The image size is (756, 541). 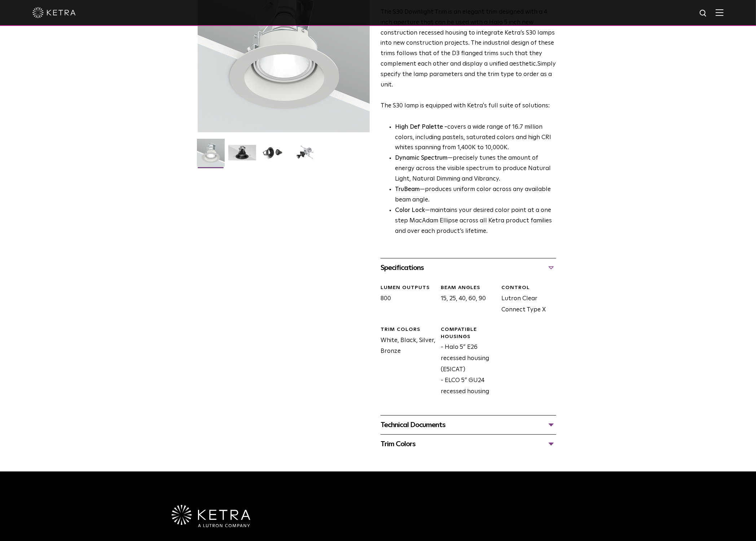 What do you see at coordinates (529, 288) in the screenshot?
I see `div: CONTROL` at bounding box center [529, 288].